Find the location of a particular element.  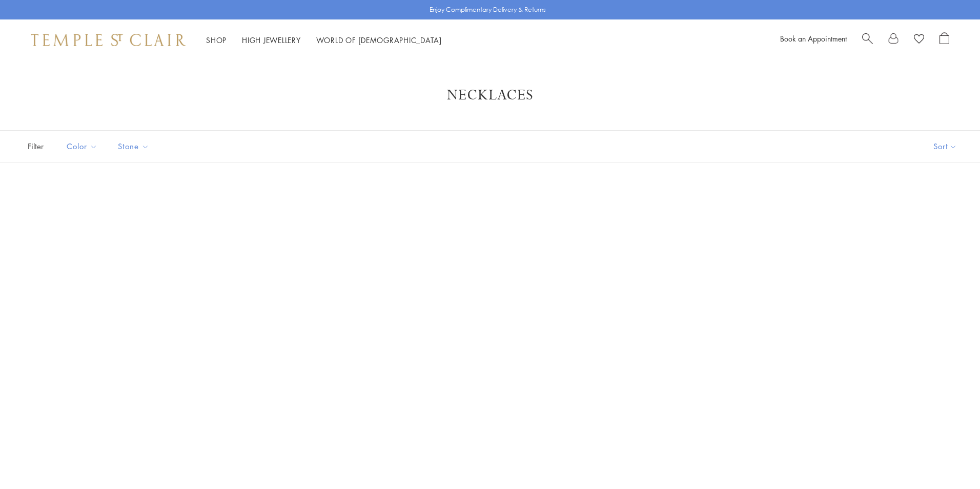

p: Enjoy Complimentary Delivery & Returns is located at coordinates (487, 10).